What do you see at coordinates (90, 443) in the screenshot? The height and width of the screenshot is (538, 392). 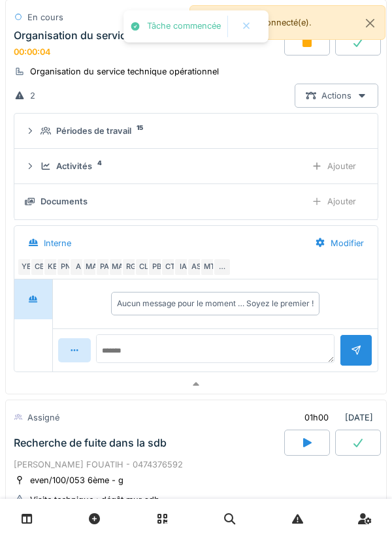 I see `div: Recherche de fuite dans la sdb` at bounding box center [90, 443].